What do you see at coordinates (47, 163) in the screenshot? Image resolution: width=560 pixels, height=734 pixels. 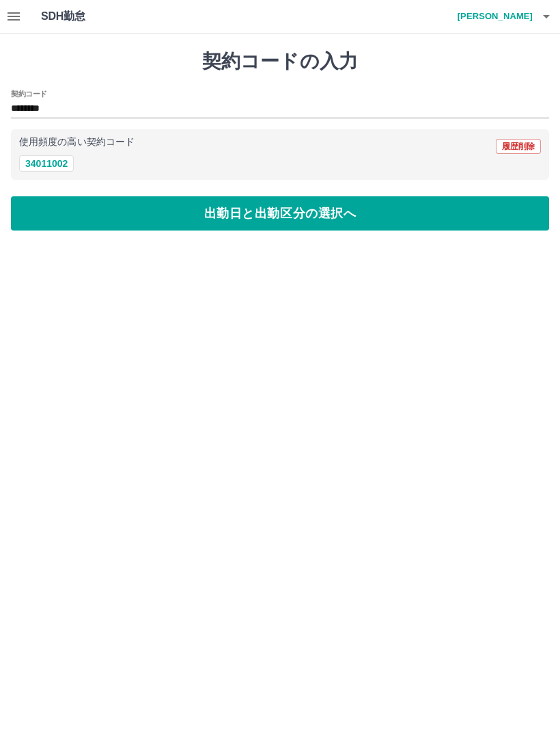 I see `button: 34011002` at bounding box center [47, 163].